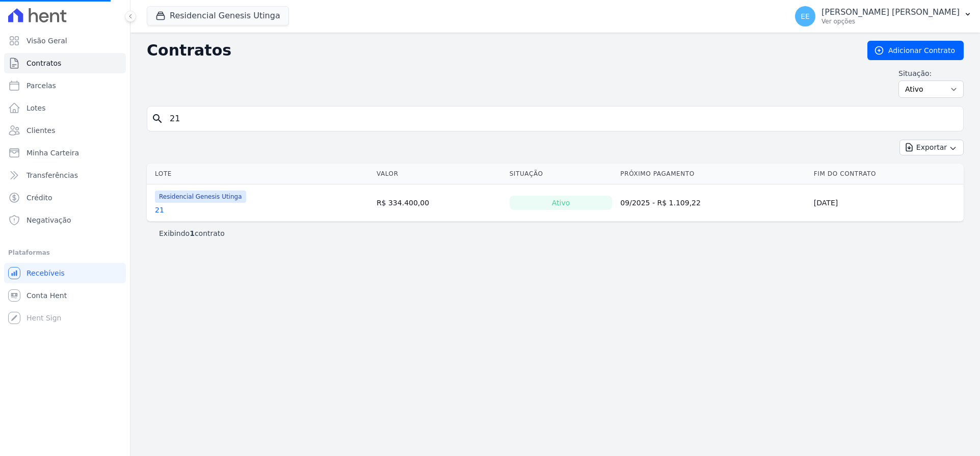 This screenshot has height=456, width=980. What do you see at coordinates (932, 147) in the screenshot?
I see `button: Exportar` at bounding box center [932, 147].